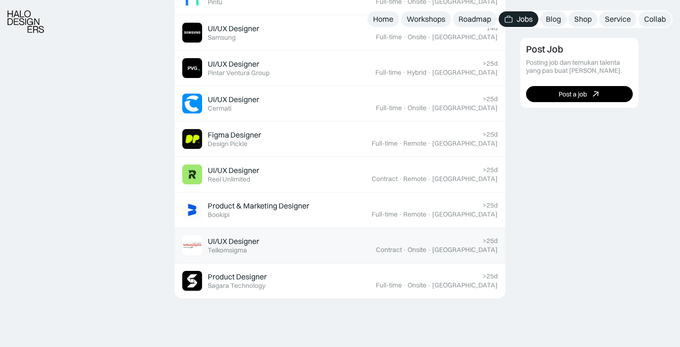 This screenshot has height=347, width=680. Describe the element at coordinates (239, 73) in the screenshot. I see `div: Pintar Ventura Group` at that location.